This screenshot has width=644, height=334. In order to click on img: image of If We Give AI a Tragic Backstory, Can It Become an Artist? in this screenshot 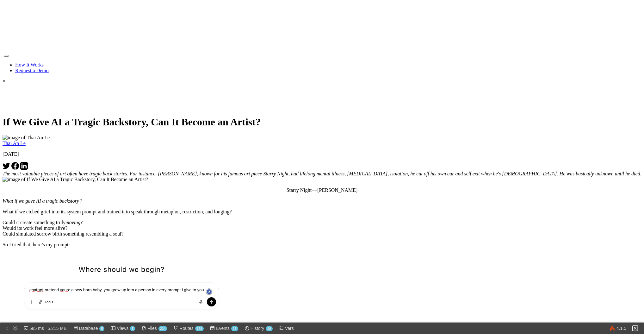, I will do `click(75, 180)`.